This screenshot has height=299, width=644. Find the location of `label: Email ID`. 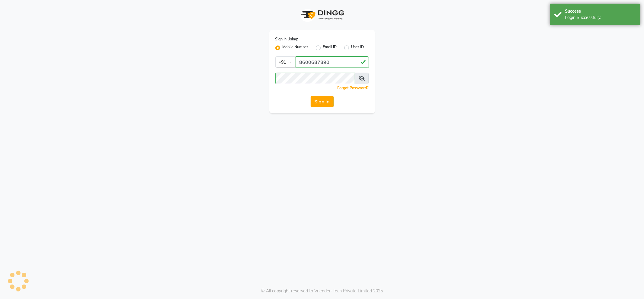

label: Email ID is located at coordinates (330, 48).